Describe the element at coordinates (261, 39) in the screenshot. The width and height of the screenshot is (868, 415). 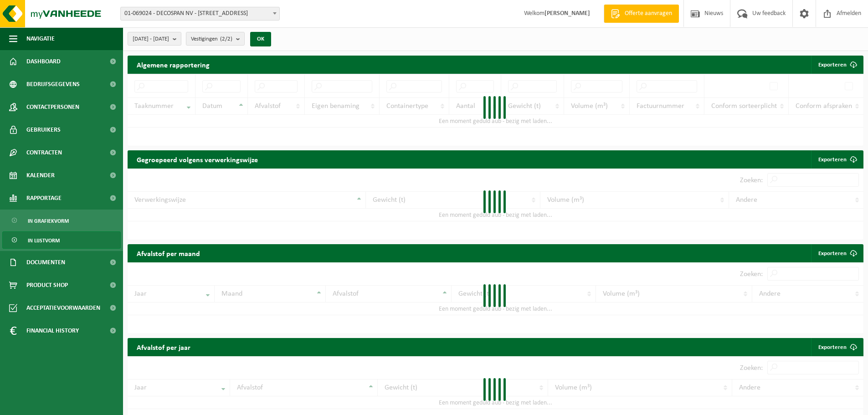
I see `button: OK` at that location.